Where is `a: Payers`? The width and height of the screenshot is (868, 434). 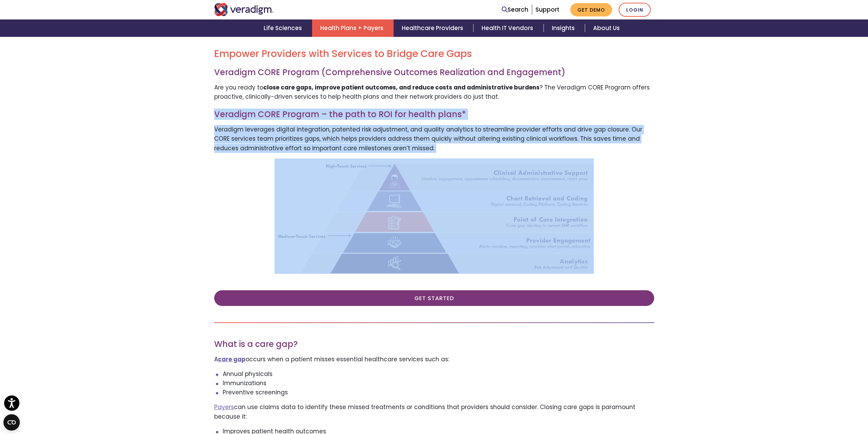 a: Payers is located at coordinates (224, 407).